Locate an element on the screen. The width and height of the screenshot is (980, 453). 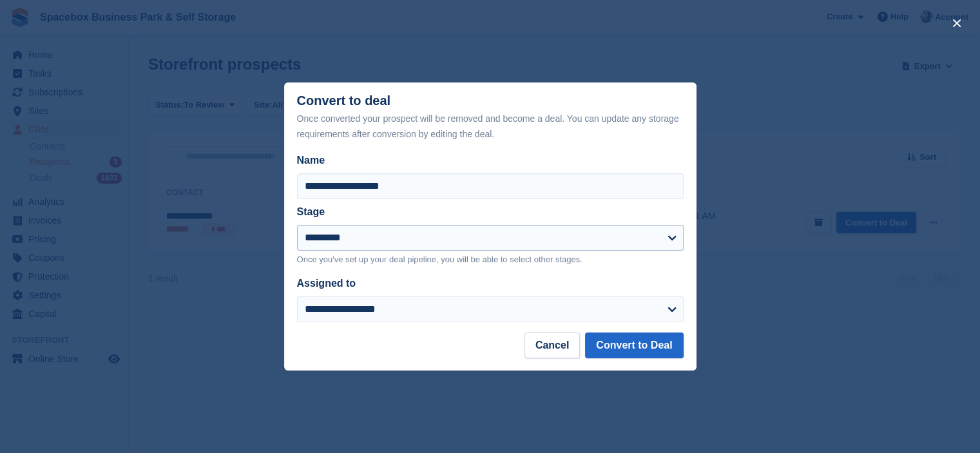
p: Once you've set up your deal pipeline, you will be able to select other stages. is located at coordinates (490, 260).